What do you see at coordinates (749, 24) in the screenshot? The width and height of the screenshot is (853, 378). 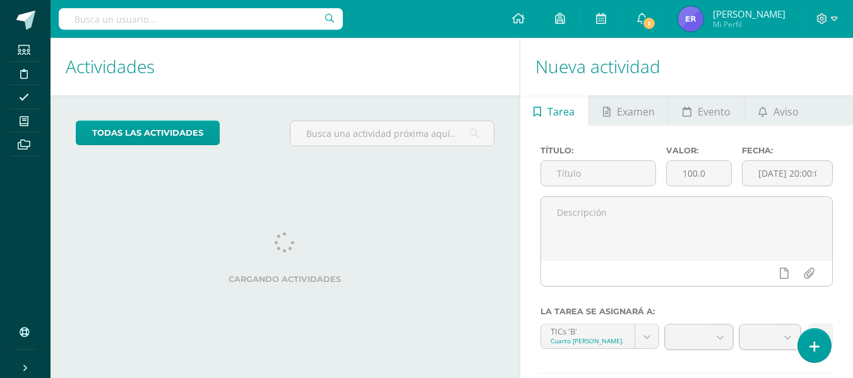 I see `span: Mi Perfil` at bounding box center [749, 24].